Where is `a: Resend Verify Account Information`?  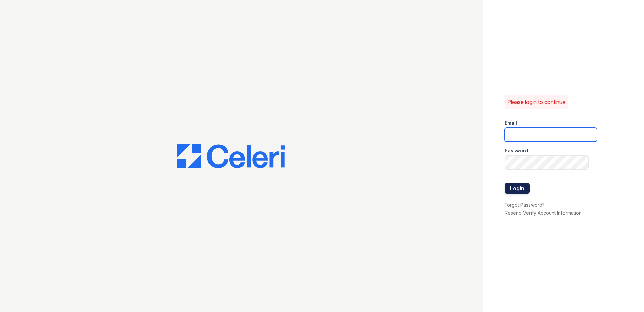
a: Resend Verify Account Information is located at coordinates (543, 213).